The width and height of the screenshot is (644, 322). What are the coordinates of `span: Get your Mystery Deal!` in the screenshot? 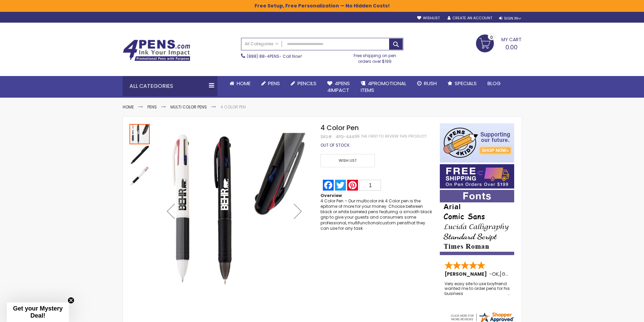 It's located at (38, 312).